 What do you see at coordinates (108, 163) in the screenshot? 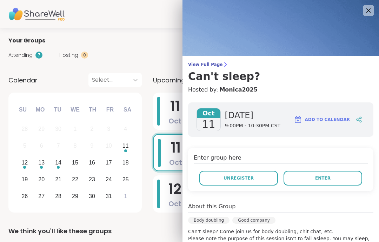
I see `div: Choose Friday, October 17th, 2025` at bounding box center [108, 163].